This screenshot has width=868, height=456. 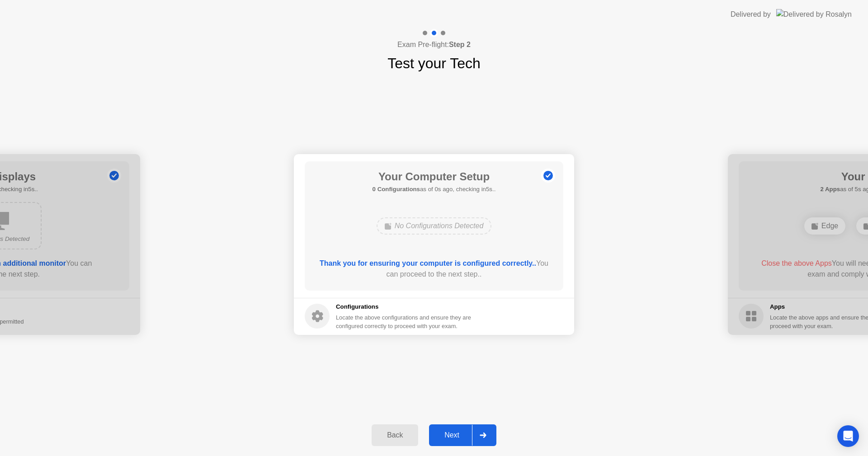 What do you see at coordinates (396, 189) in the screenshot?
I see `b: 0 Configurations` at bounding box center [396, 189].